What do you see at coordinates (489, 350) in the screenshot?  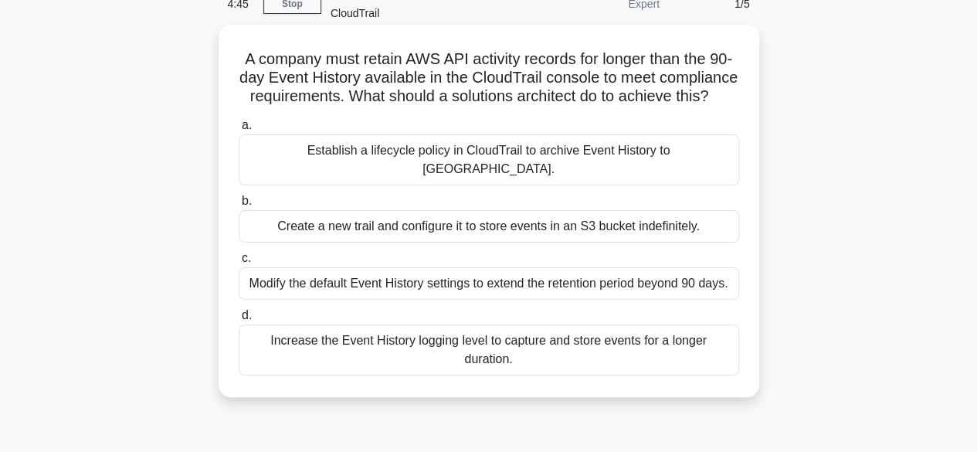 I see `div: Increase the Event History logging level to capture and store events for a longer duration.` at bounding box center [489, 350].